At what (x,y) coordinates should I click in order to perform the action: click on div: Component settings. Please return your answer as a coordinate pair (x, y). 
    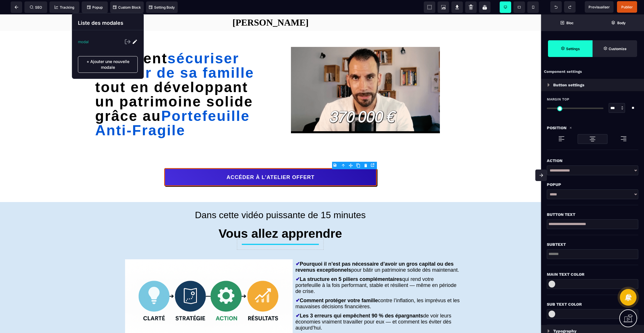
    Looking at the image, I should click on (592, 72).